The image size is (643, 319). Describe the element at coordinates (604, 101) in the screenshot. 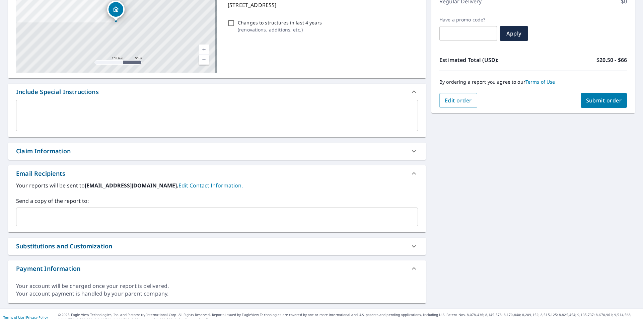

I see `button: Submit order` at that location.